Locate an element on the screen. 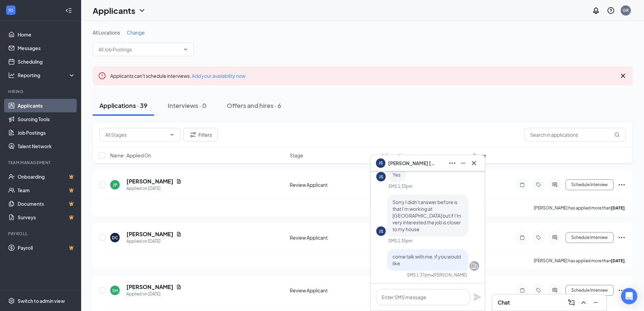 This screenshot has height=311, width=644. button: Plane is located at coordinates (477, 297).